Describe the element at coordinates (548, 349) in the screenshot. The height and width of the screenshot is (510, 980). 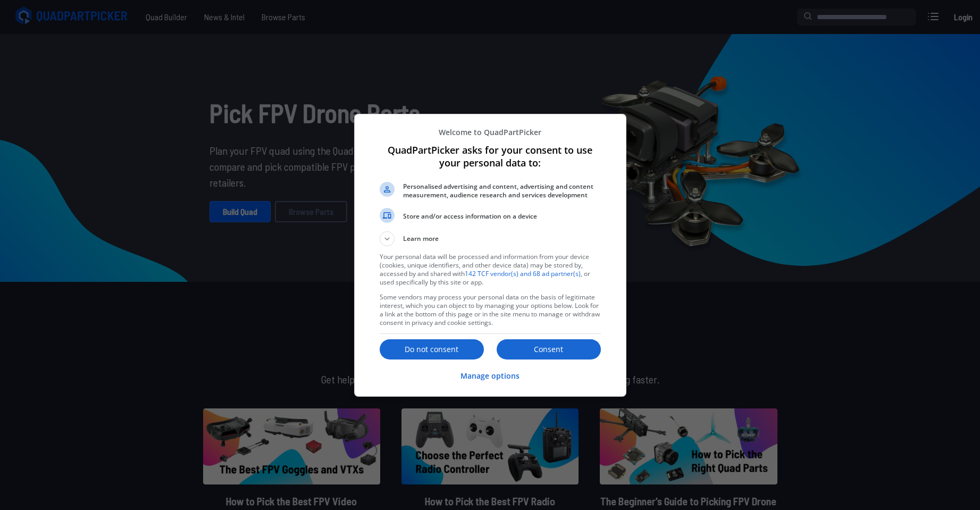
I see `button: Consent` at that location.